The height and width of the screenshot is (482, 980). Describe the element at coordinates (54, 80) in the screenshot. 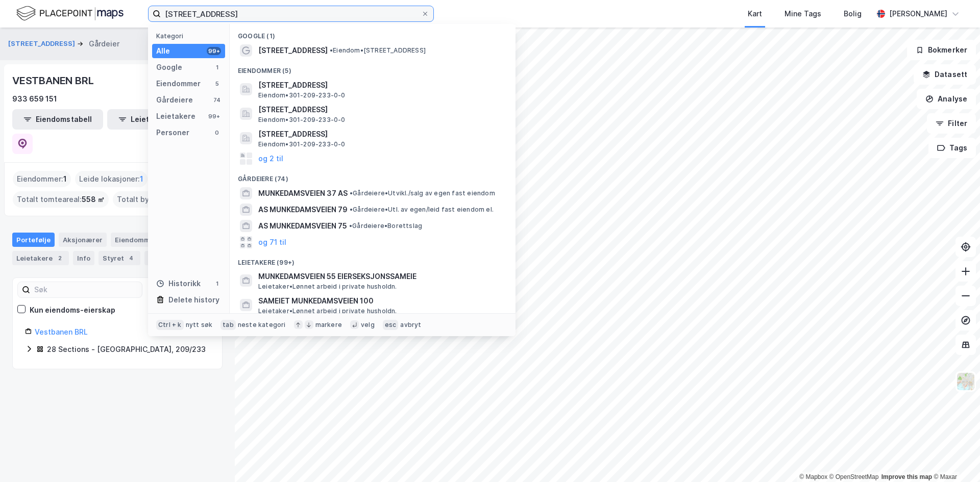

I see `div: VESTBANEN BRL` at that location.